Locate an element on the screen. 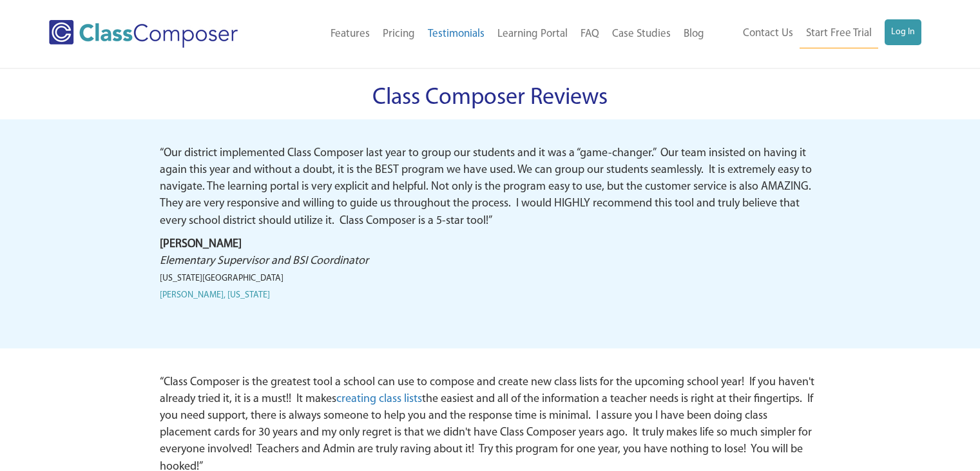  a: Contact Us is located at coordinates (768, 34).